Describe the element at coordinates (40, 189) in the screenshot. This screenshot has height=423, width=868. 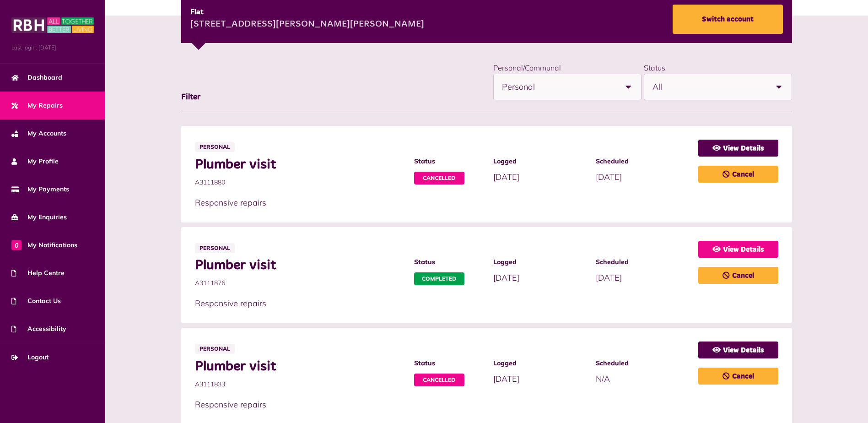
I see `span: My Payments` at that location.